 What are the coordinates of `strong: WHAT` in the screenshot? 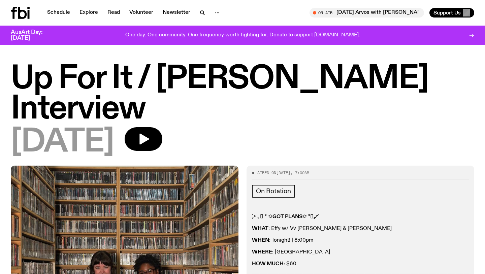 It's located at (260, 229).